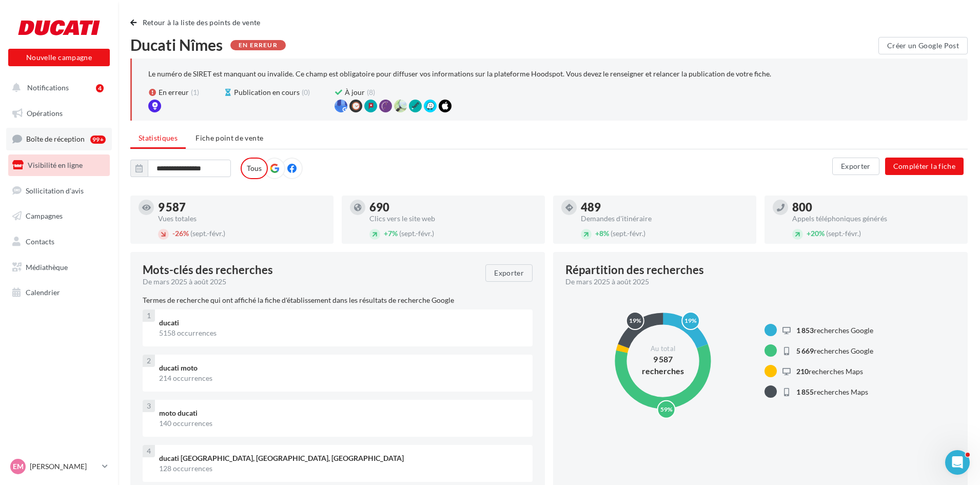 The image size is (980, 485). What do you see at coordinates (59, 191) in the screenshot?
I see `a: Sollicitation d'avis` at bounding box center [59, 191].